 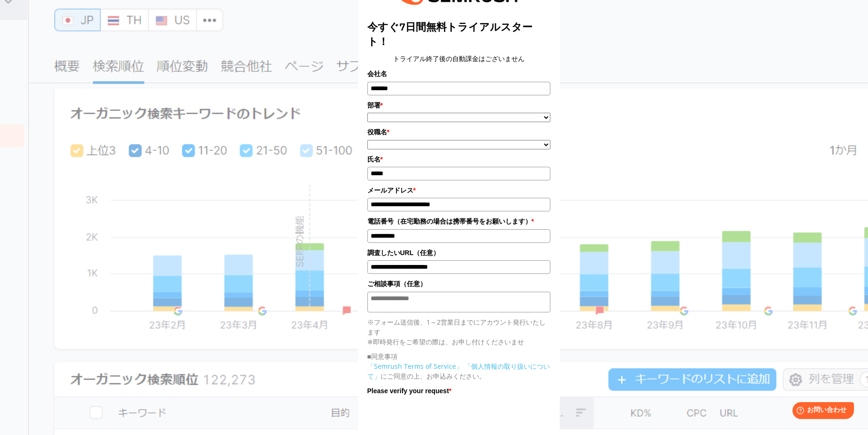 I want to click on span: お問い合わせ, so click(x=42, y=12).